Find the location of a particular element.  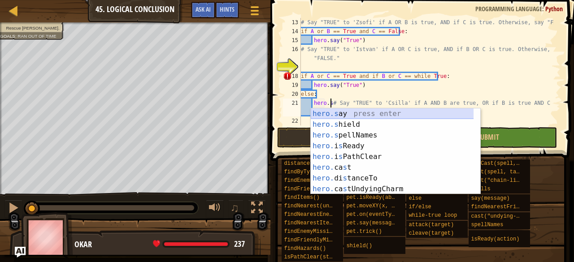

div: 14 is located at coordinates (292, 31).